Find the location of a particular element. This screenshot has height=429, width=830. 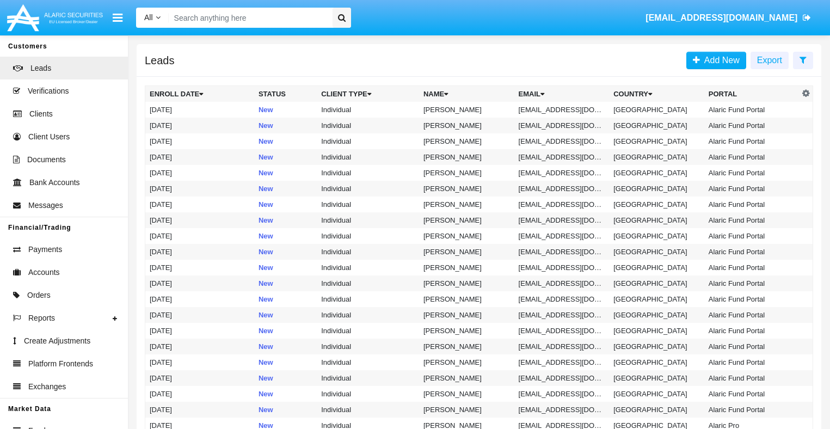

span: Export is located at coordinates (769, 60).